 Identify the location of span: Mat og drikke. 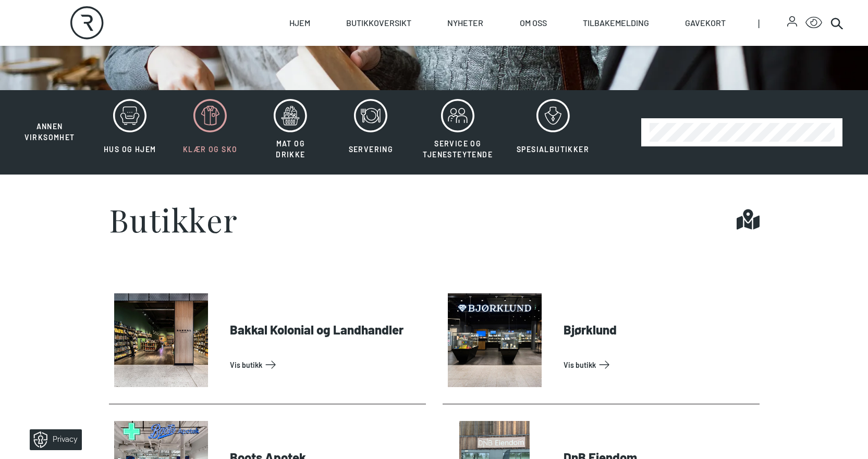
(290, 149).